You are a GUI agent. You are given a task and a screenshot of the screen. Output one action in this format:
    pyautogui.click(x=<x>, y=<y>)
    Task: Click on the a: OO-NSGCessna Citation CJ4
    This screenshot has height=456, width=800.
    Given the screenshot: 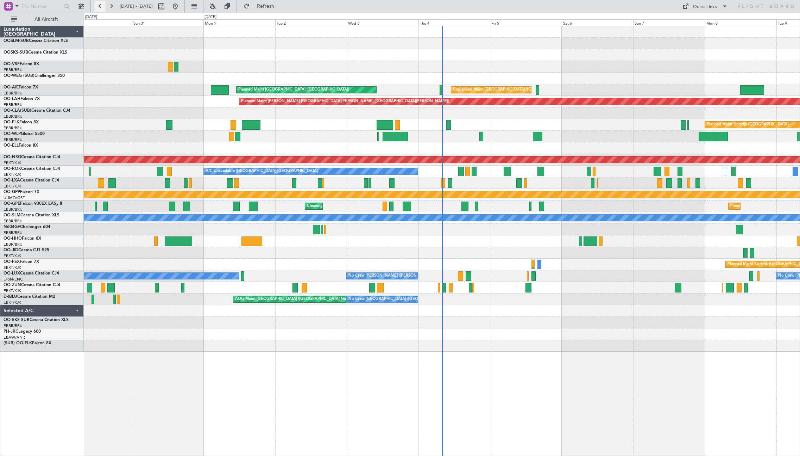 What is the action you would take?
    pyautogui.click(x=32, y=157)
    